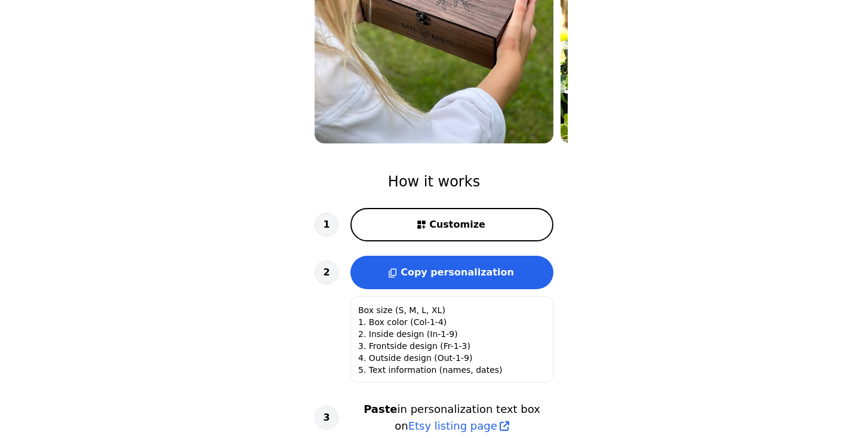 This screenshot has height=438, width=868. I want to click on span: 2, so click(326, 272).